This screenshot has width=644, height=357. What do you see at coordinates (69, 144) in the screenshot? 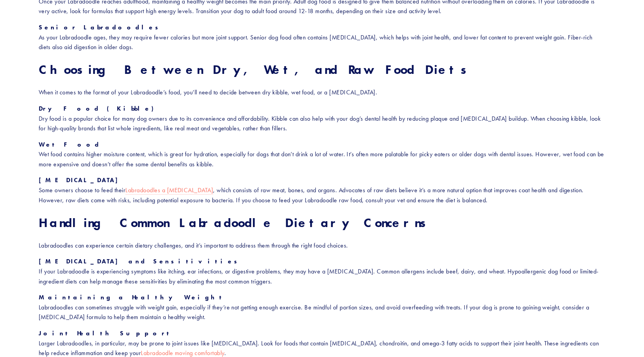
I see `strong: Wet Food` at bounding box center [69, 144].